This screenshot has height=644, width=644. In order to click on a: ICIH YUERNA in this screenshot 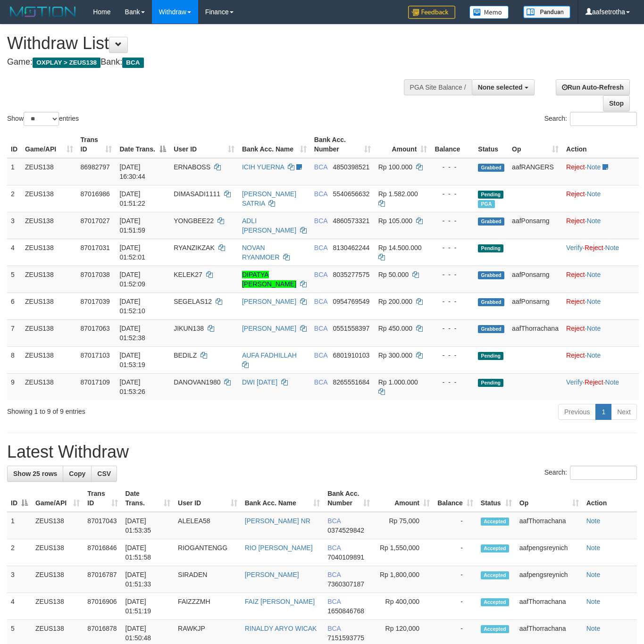, I will do `click(263, 167)`.